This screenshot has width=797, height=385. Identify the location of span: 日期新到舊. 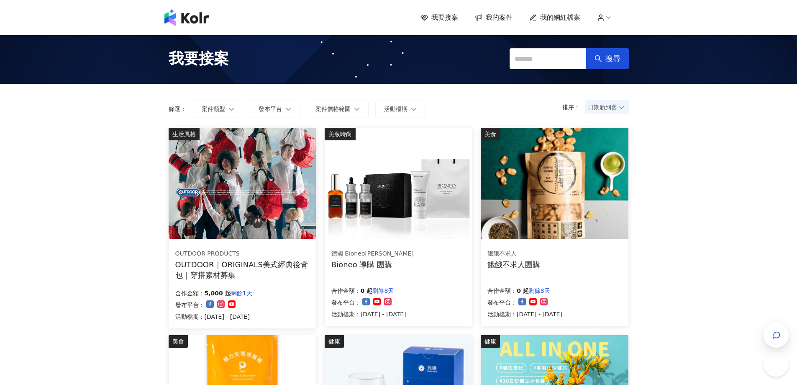
(607, 107).